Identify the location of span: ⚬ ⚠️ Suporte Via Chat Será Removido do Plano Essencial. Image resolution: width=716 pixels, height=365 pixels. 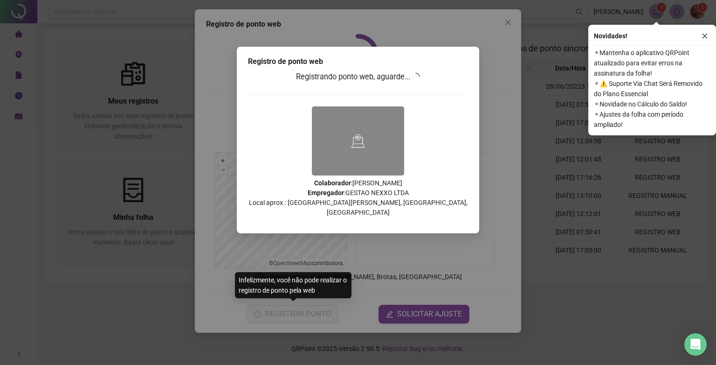
(653, 89).